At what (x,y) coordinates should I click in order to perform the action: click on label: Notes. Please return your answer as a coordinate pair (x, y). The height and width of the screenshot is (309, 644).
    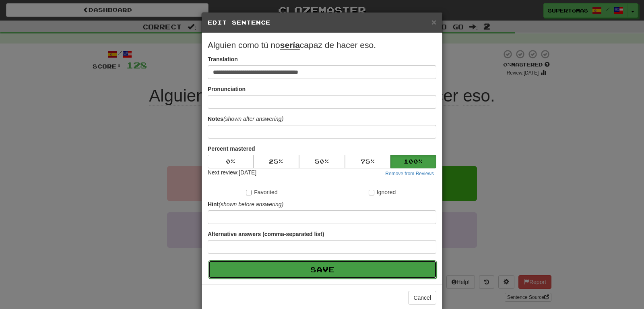
    Looking at the image, I should click on (245, 119).